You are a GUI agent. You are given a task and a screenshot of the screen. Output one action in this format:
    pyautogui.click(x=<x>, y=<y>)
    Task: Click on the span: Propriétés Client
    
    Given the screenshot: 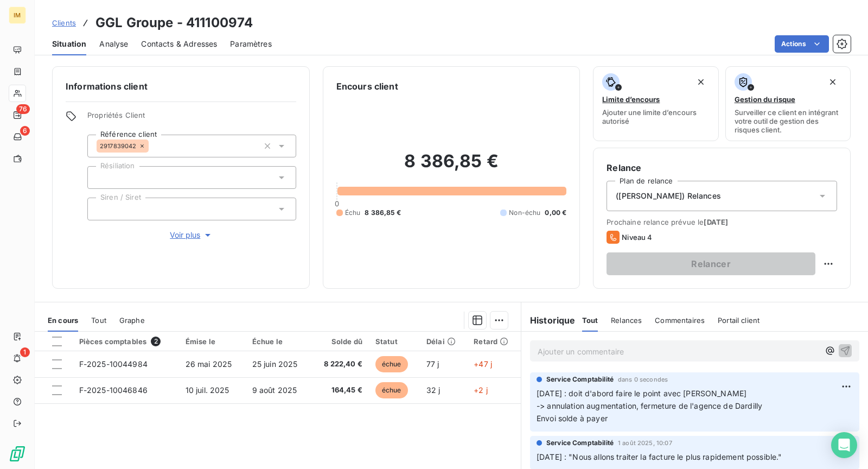 What is the action you would take?
    pyautogui.click(x=191, y=118)
    